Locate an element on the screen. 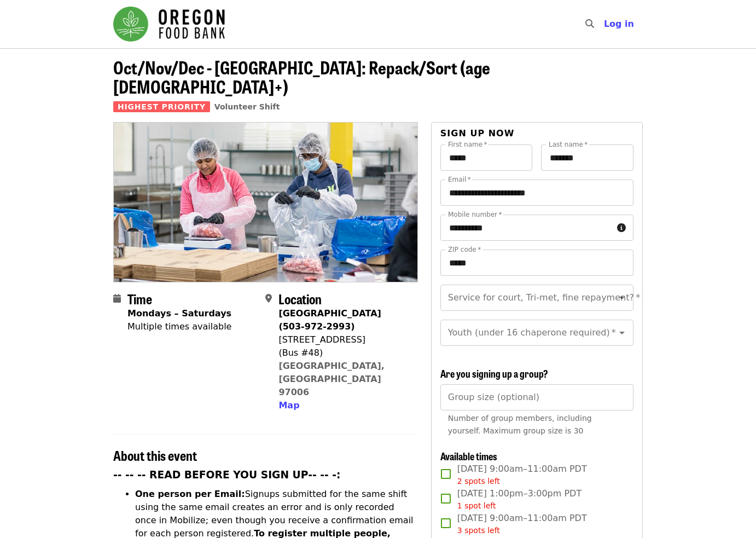  span: Time is located at coordinates (139, 298).